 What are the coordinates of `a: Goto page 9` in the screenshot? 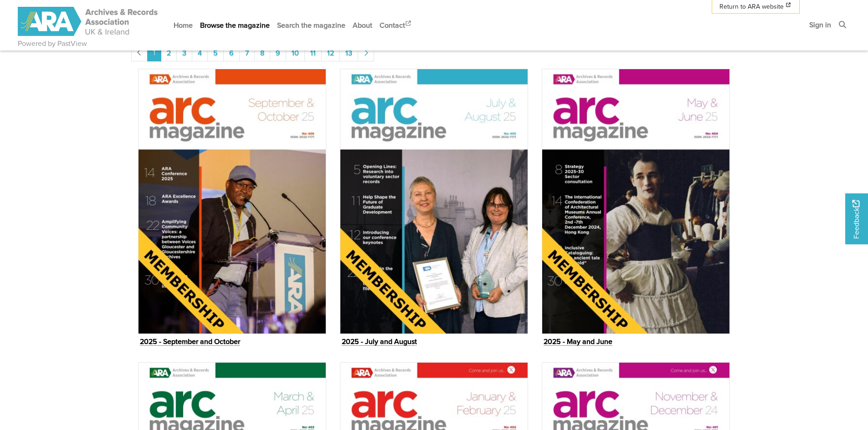 It's located at (278, 53).